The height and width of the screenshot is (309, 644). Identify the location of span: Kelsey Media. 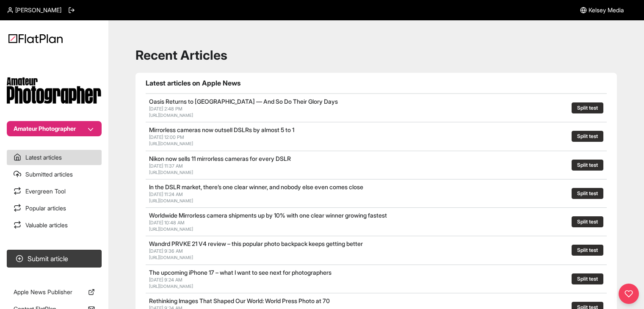
(606, 10).